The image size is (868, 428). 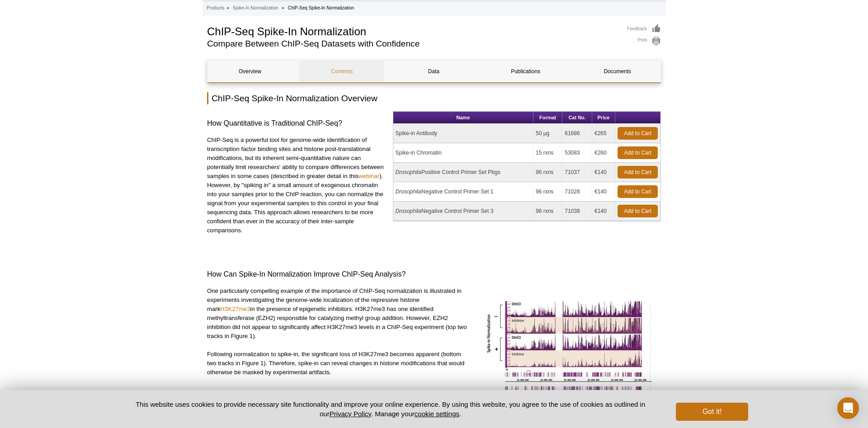 I want to click on a: Products, so click(x=215, y=8).